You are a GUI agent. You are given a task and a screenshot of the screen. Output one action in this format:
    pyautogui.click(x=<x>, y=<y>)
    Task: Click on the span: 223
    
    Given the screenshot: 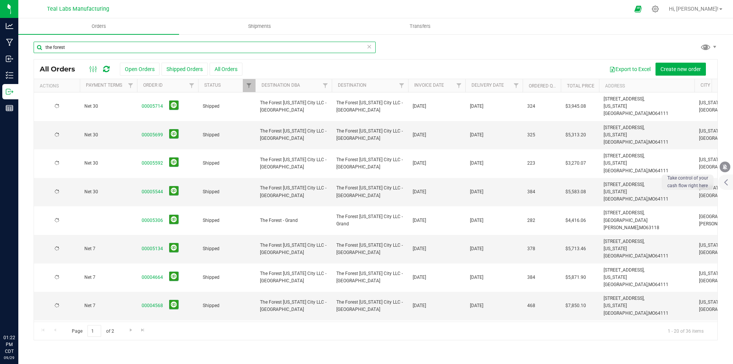 What is the action you would take?
    pyautogui.click(x=531, y=163)
    